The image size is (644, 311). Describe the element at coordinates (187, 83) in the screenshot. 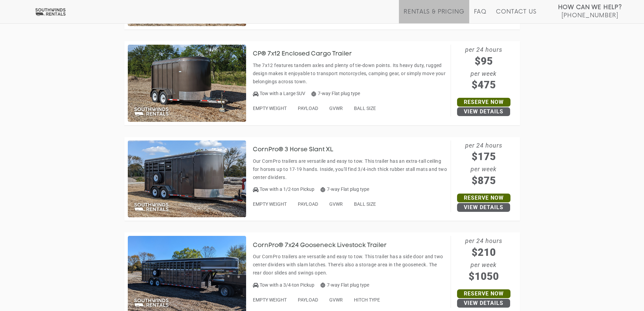

I see `img: SW049 - CP 7x12 Enclosed Cargo Trailer` at that location.